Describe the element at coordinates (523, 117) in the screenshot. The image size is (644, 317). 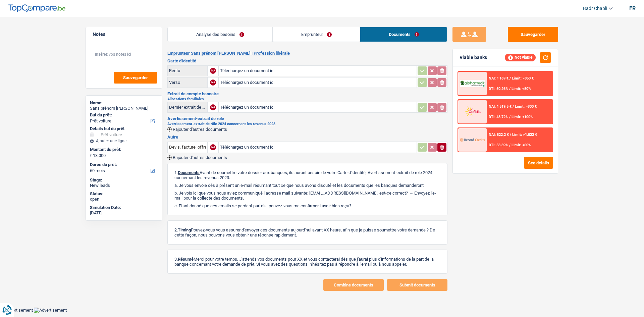
I see `span: Limit: <100%` at that location.